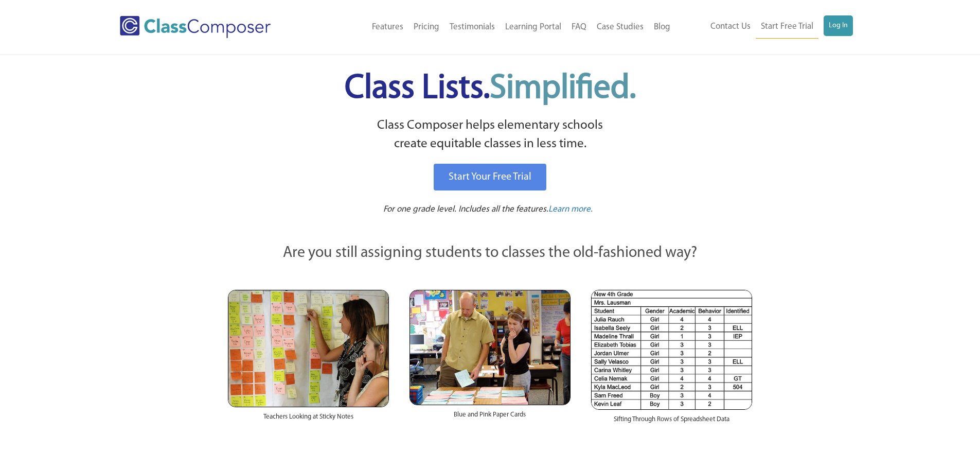 The width and height of the screenshot is (980, 469). Describe the element at coordinates (788, 27) in the screenshot. I see `a: Start Free Trial` at that location.